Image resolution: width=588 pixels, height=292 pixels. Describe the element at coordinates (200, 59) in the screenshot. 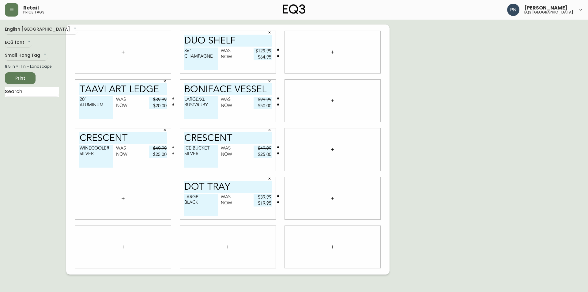

I see `textarea: 36" CHAMPAGNE` at that location.